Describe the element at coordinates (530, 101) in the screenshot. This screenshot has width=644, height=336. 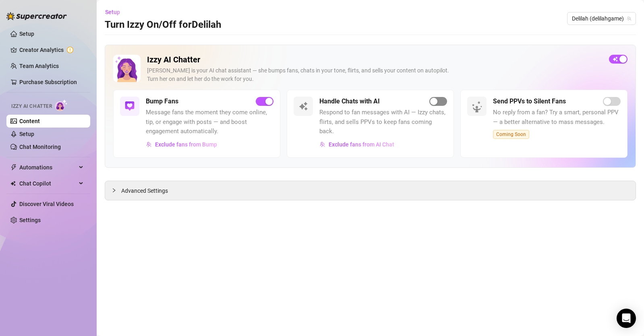
I see `h5: Send PPVs to Silent Fans` at that location.